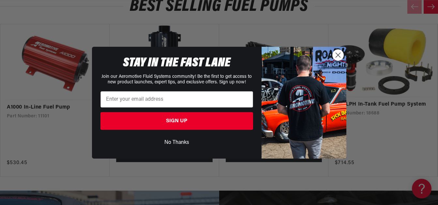 This screenshot has width=438, height=205. I want to click on input: Enter your email address, so click(177, 99).